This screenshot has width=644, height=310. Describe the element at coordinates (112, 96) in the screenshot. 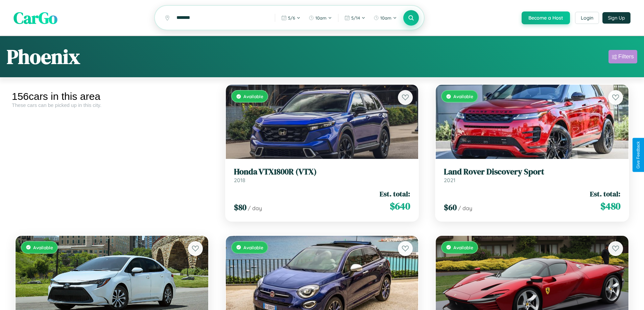

I see `div: 156 cars in this area` at that location.